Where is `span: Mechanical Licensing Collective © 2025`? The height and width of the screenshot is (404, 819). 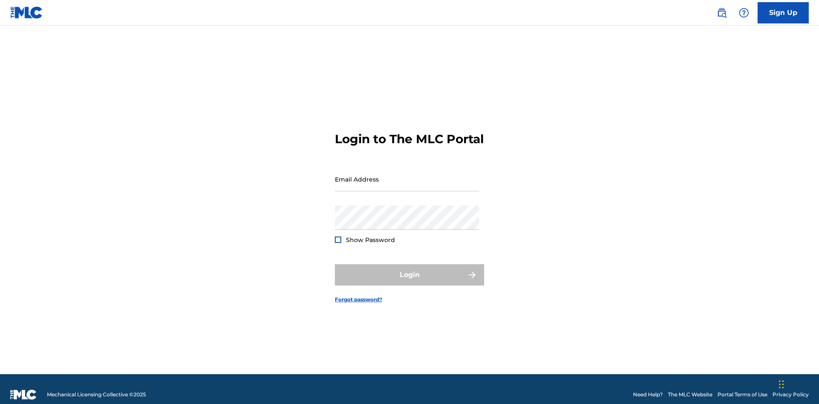
span: Mechanical Licensing Collective © 2025 is located at coordinates (96, 395).